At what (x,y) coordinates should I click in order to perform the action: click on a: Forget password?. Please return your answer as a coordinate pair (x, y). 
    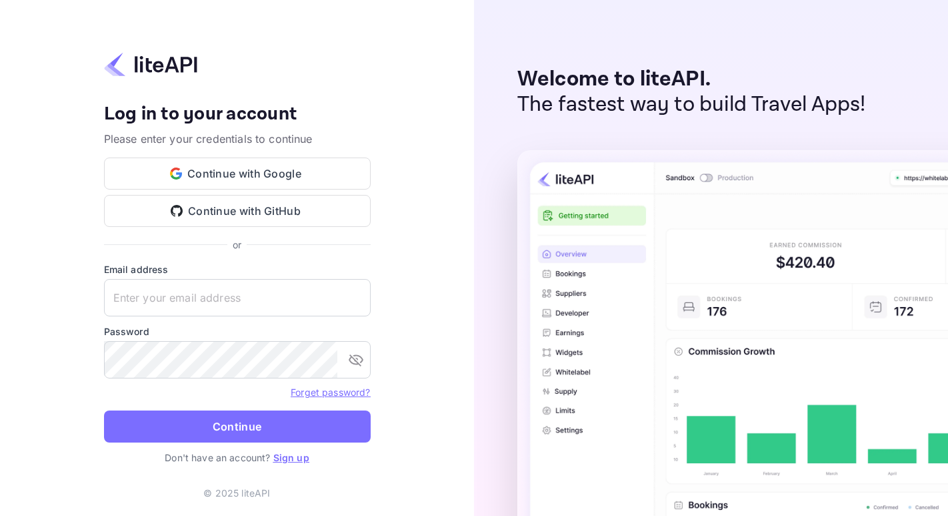
    Looking at the image, I should click on (330, 391).